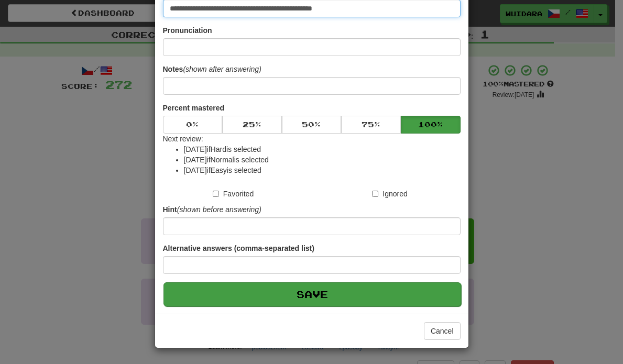  What do you see at coordinates (212, 209) in the screenshot?
I see `label: Hint` at bounding box center [212, 209].